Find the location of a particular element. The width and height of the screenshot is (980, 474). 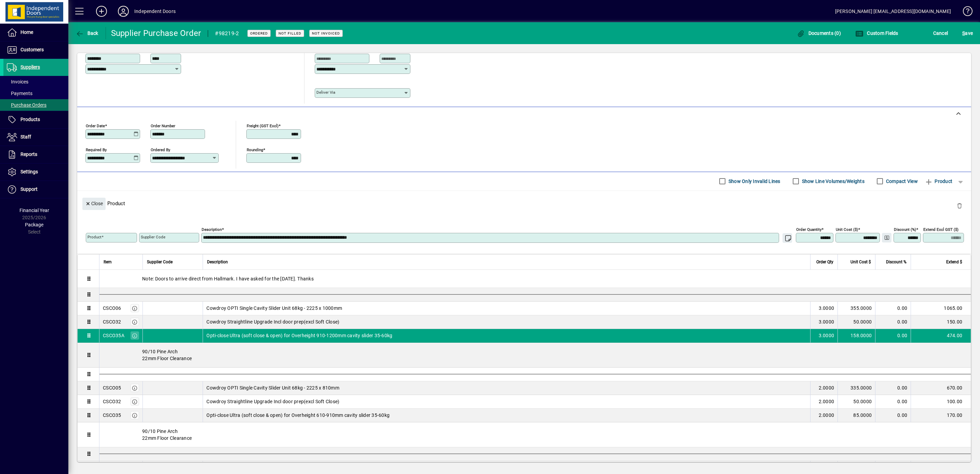

mat-label: Order Quantity is located at coordinates (809, 229).